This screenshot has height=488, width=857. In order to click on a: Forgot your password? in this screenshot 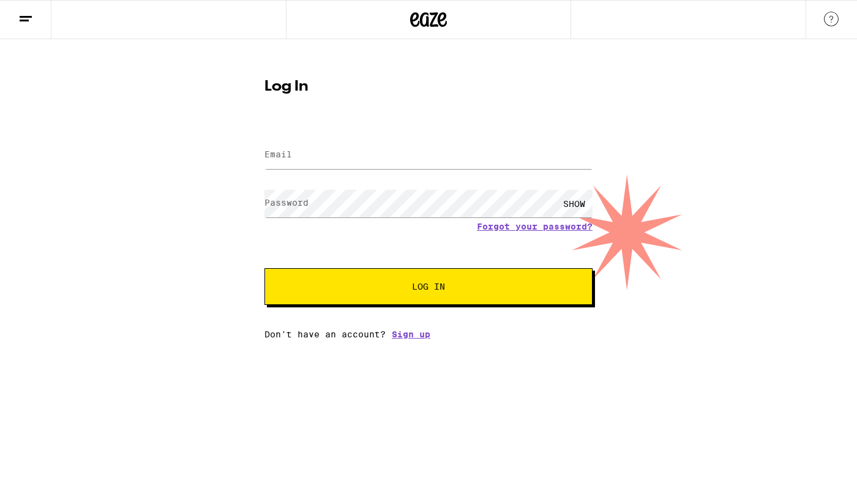, I will do `click(535, 227)`.